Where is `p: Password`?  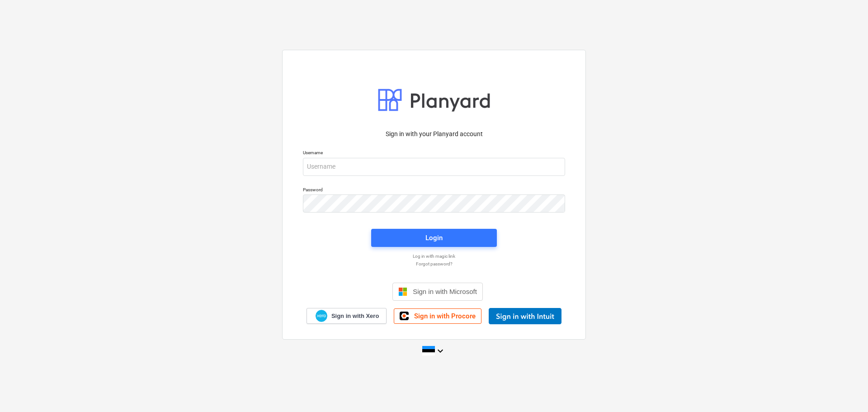 p: Password is located at coordinates (434, 191).